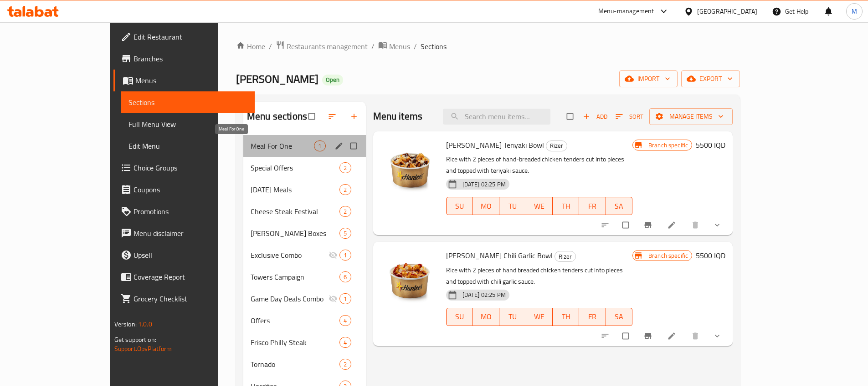 The image size is (868, 386). Describe the element at coordinates (513, 206) in the screenshot. I see `span: TU` at that location.